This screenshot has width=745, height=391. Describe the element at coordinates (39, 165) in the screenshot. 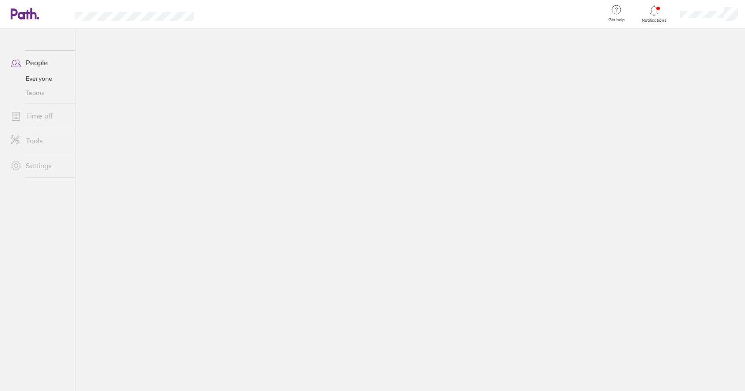

I see `a: Settings` at that location.